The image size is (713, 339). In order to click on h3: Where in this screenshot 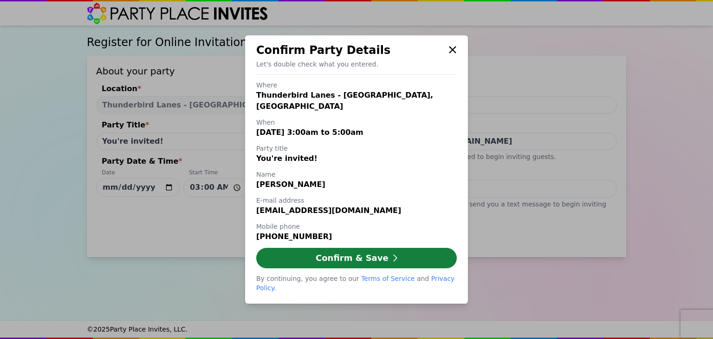, I will do `click(357, 85)`.